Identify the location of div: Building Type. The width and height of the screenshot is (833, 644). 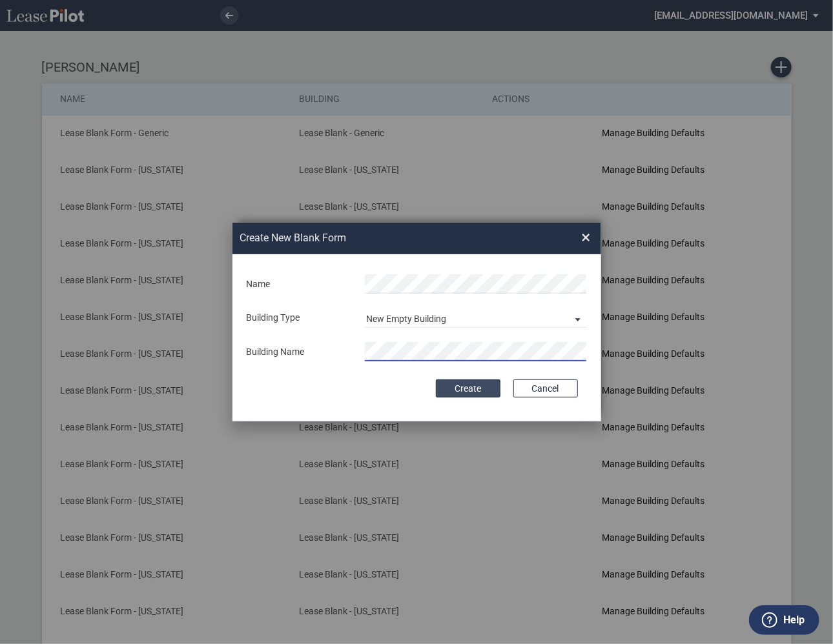
(298, 318).